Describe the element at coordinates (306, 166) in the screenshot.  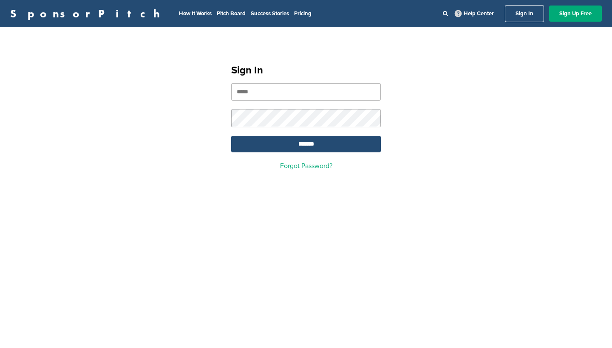
I see `a: Forgot Password?` at that location.